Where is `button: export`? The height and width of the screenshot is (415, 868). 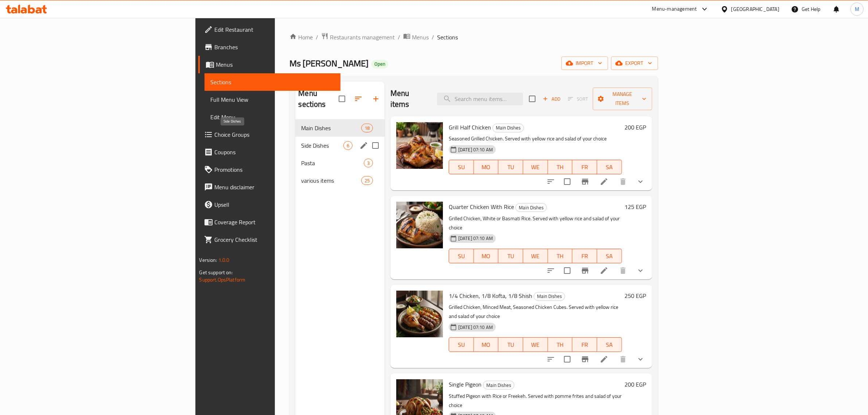 button: export is located at coordinates (634, 63).